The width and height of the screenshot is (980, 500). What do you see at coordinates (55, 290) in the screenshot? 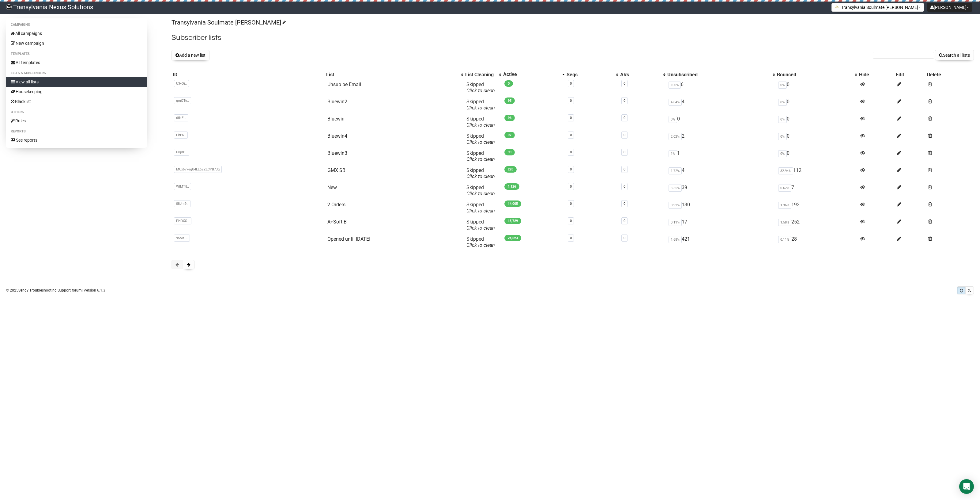
I see `p: © 2025 | | | Version 6.1.3` at bounding box center [55, 290].